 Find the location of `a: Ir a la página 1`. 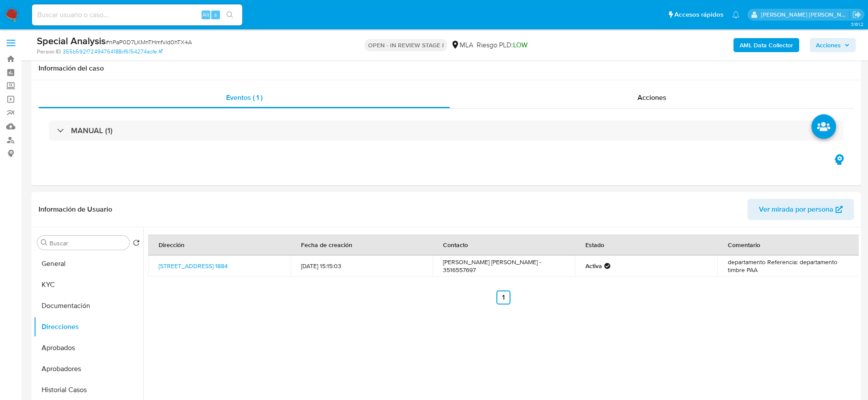

a: Ir a la página 1 is located at coordinates (504, 297).